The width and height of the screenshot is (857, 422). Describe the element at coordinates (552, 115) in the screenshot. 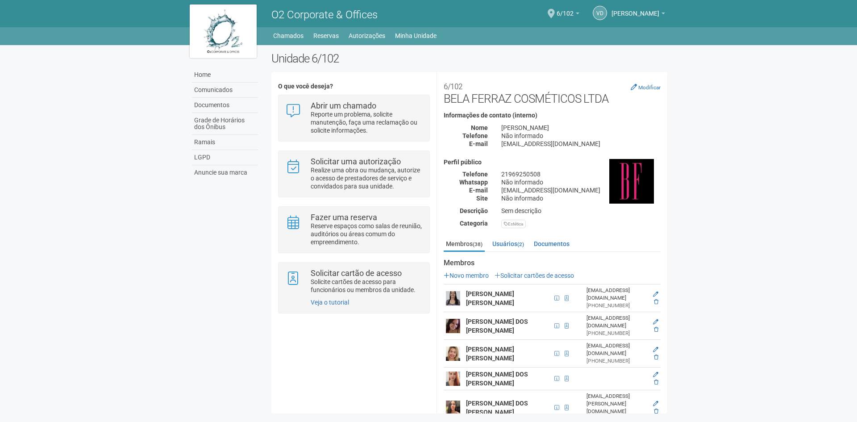

I see `h4: Informações de contato (interno)` at that location.